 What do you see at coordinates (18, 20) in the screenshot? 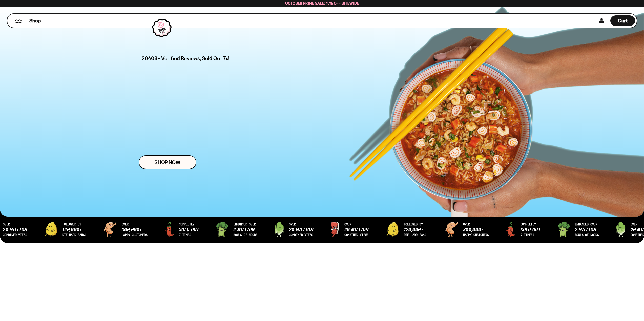
I see `button: Mobile Menu Trigger` at bounding box center [18, 20].